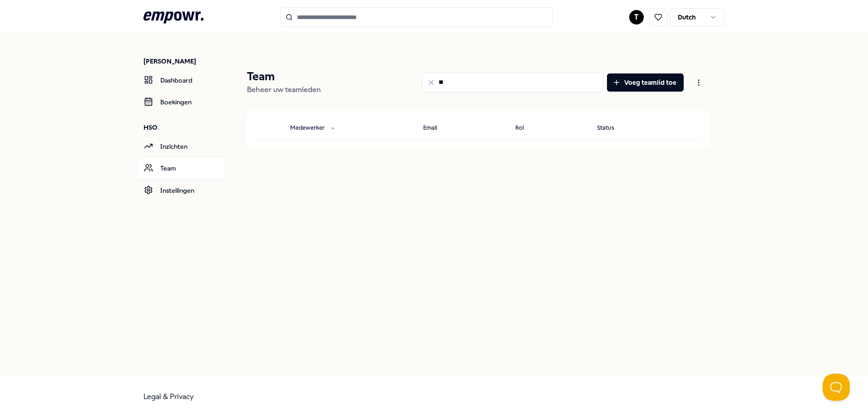  What do you see at coordinates (181, 190) in the screenshot?
I see `a: Instellingen` at bounding box center [181, 190].